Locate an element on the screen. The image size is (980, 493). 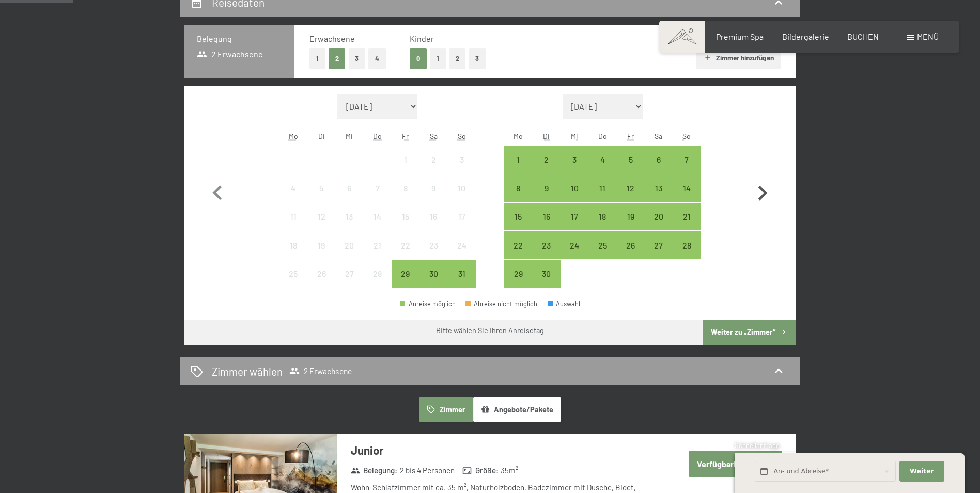
div: Fri Aug 15 2025 is located at coordinates (406, 217).